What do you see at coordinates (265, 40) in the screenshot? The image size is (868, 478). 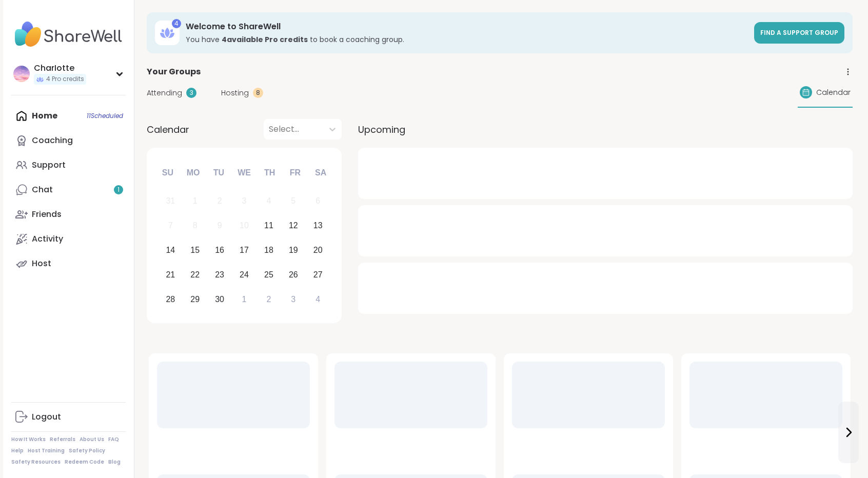 I see `b: 4 available Pro credit s` at bounding box center [265, 40].